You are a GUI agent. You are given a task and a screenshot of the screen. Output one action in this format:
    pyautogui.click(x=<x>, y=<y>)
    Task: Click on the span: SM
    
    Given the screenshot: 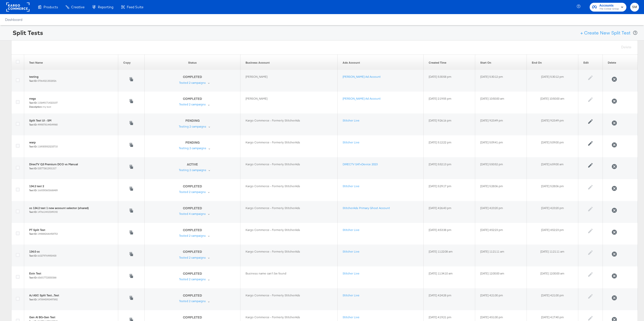 What is the action you would take?
    pyautogui.click(x=635, y=7)
    